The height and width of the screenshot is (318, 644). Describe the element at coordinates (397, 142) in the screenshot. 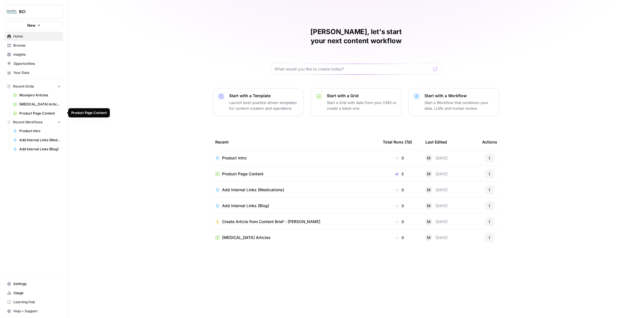

I see `div: Total Runs (7d)` at that location.